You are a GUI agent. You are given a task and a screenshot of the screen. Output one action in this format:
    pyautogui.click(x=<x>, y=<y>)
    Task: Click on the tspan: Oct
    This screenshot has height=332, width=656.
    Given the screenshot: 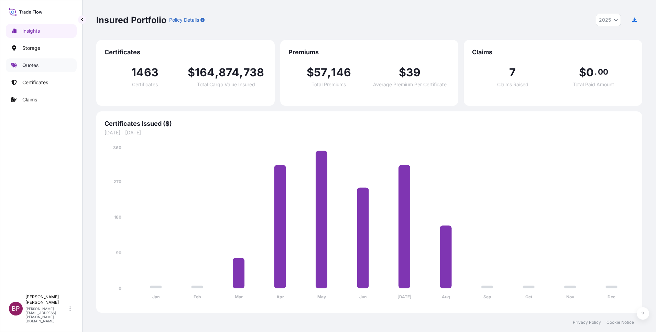 What is the action you would take?
    pyautogui.click(x=529, y=297)
    